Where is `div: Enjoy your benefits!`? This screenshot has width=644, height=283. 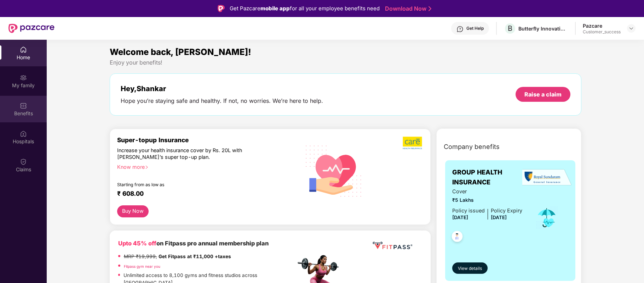 div: Enjoy your benefits! is located at coordinates (346, 62).